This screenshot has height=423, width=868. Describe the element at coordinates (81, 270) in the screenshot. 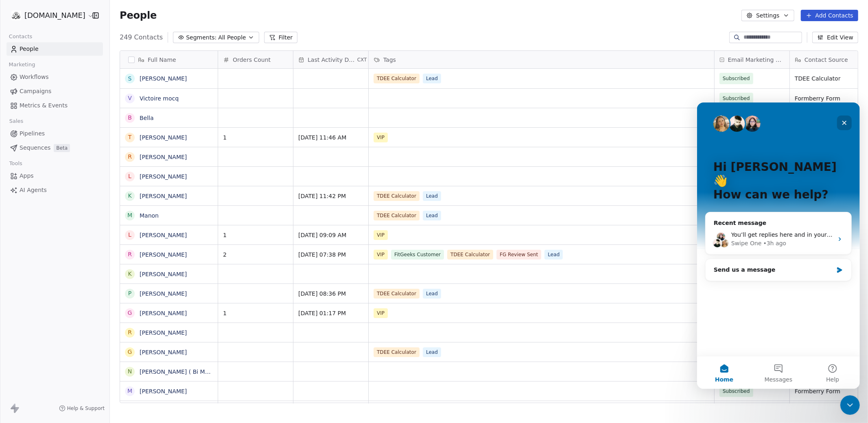

I see `button: Messages` at that location.